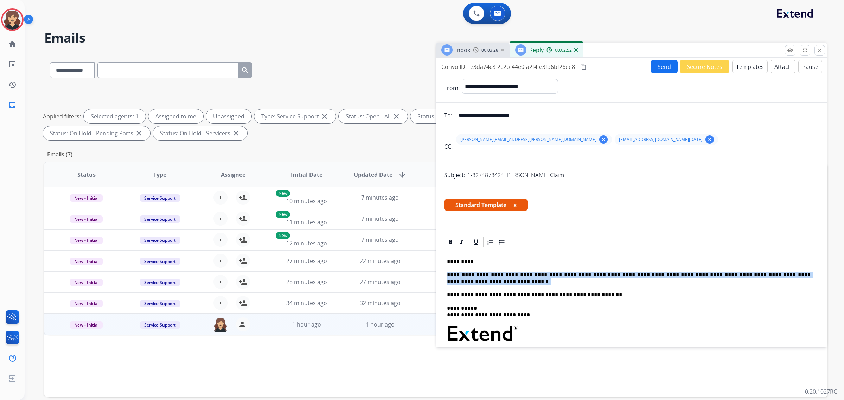  What do you see at coordinates (243, 325) in the screenshot?
I see `mat-icon: person_remove` at bounding box center [243, 325].